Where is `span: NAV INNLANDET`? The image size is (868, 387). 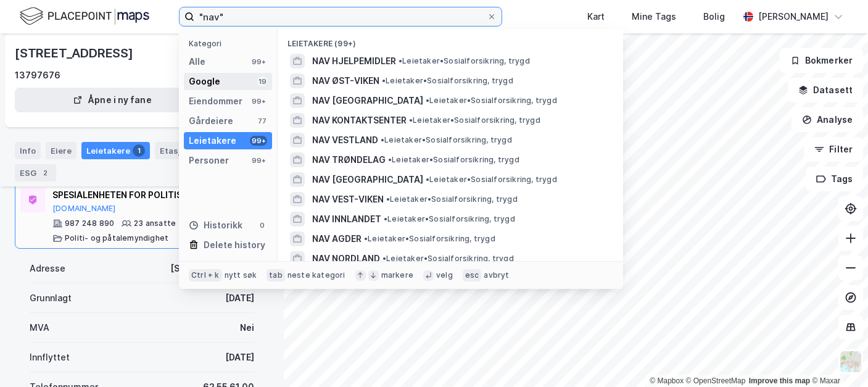 span: NAV INNLANDET is located at coordinates (346, 219).